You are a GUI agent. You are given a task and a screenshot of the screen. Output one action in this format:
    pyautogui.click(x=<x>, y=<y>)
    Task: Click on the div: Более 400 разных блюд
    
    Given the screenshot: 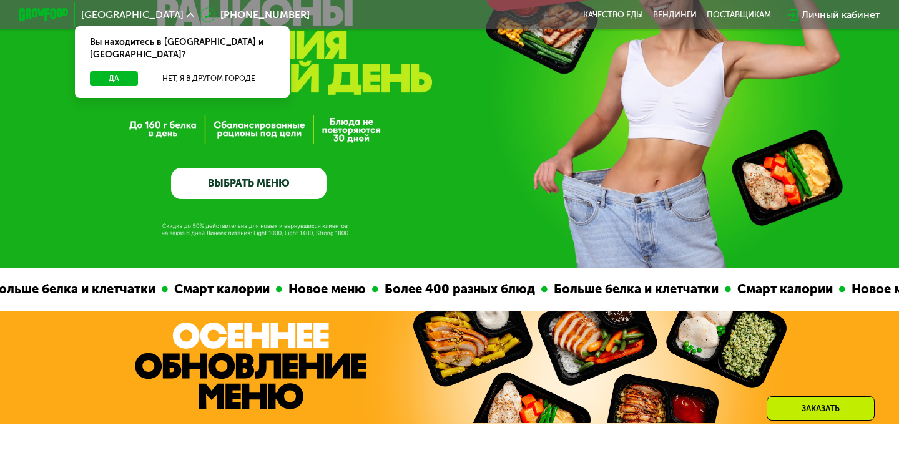 What is the action you would take?
    pyautogui.click(x=453, y=289)
    